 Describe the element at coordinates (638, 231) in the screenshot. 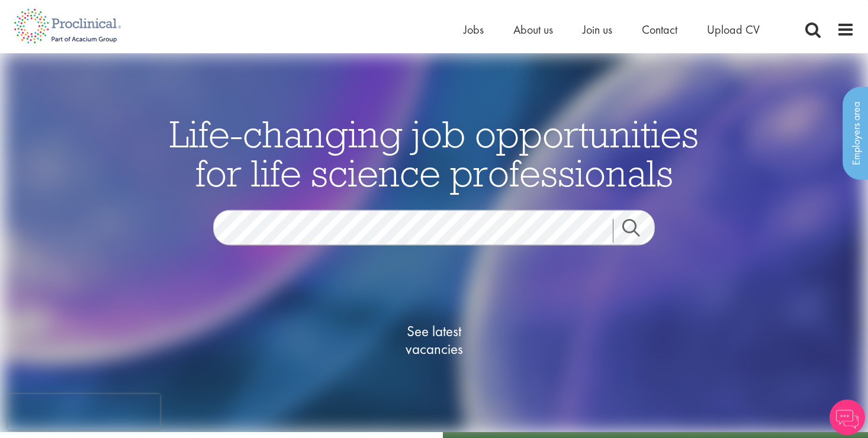

I see `a: Job search submit button` at that location.